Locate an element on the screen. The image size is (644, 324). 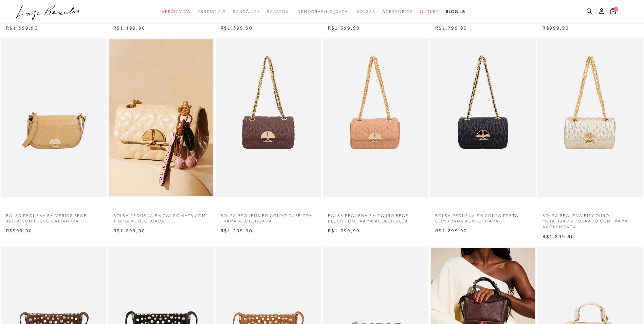
span: R$1.799,90 is located at coordinates (451, 28).